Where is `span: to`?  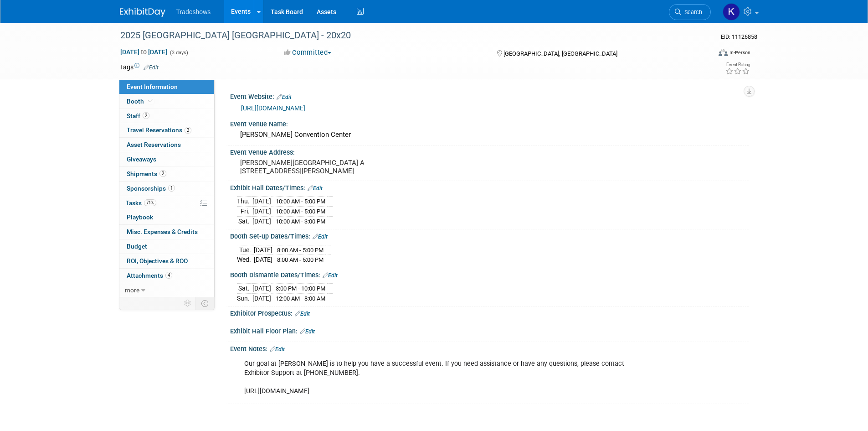
span: to is located at coordinates (143, 52).